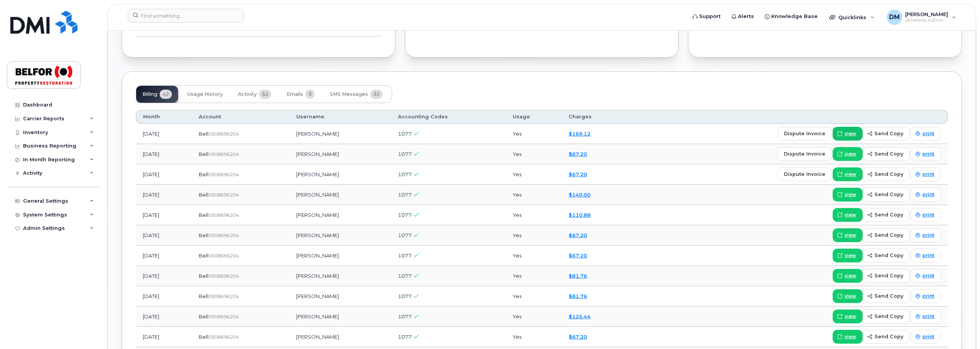  Describe the element at coordinates (205, 94) in the screenshot. I see `span: Usage History` at that location.